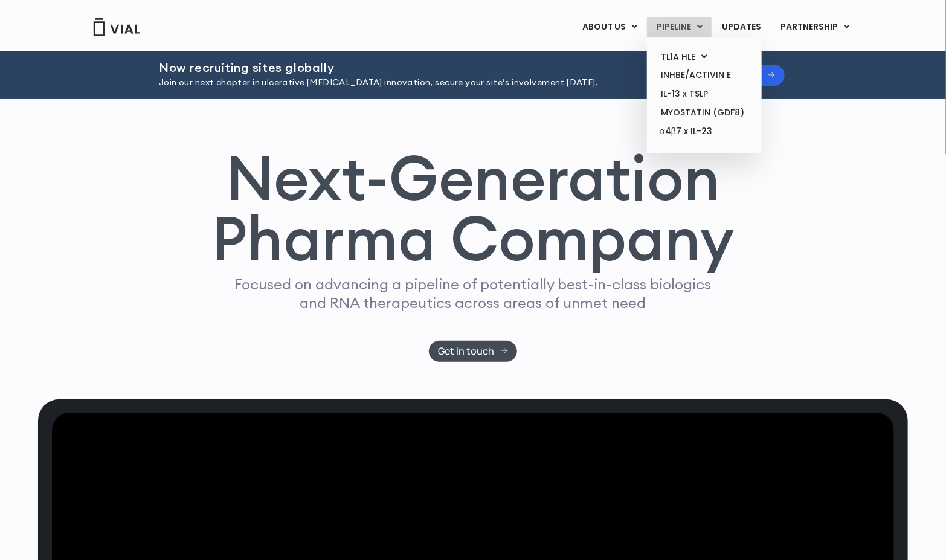 The height and width of the screenshot is (560, 946). What do you see at coordinates (679, 27) in the screenshot?
I see `a: PIPELINEMenu Toggle` at bounding box center [679, 27].